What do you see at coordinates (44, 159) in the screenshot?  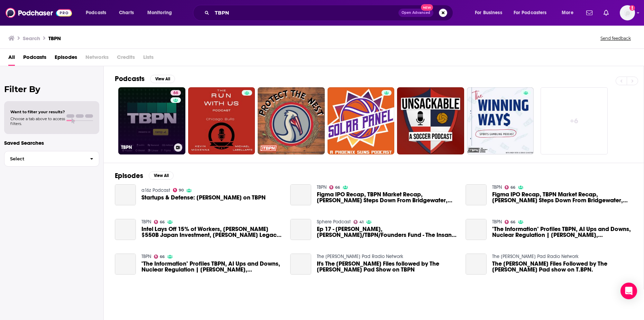 I see `span: Select` at bounding box center [44, 159].